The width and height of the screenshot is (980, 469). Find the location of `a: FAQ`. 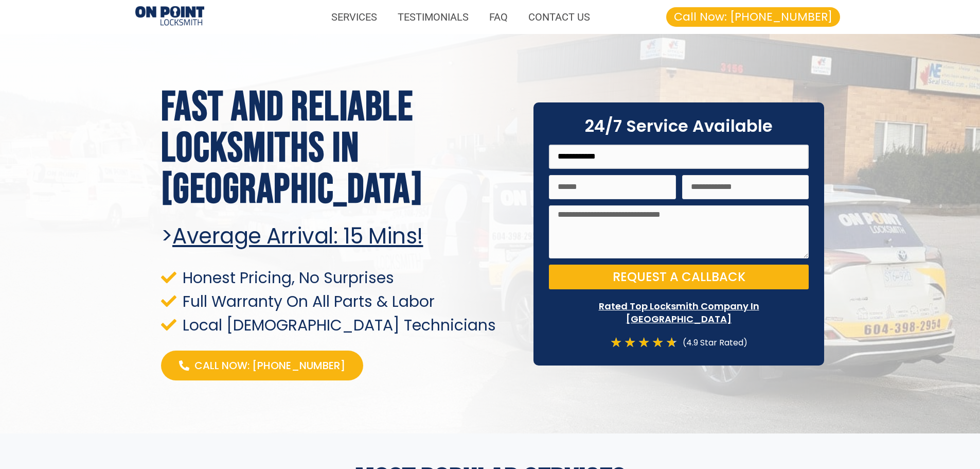

a: FAQ is located at coordinates (498, 17).